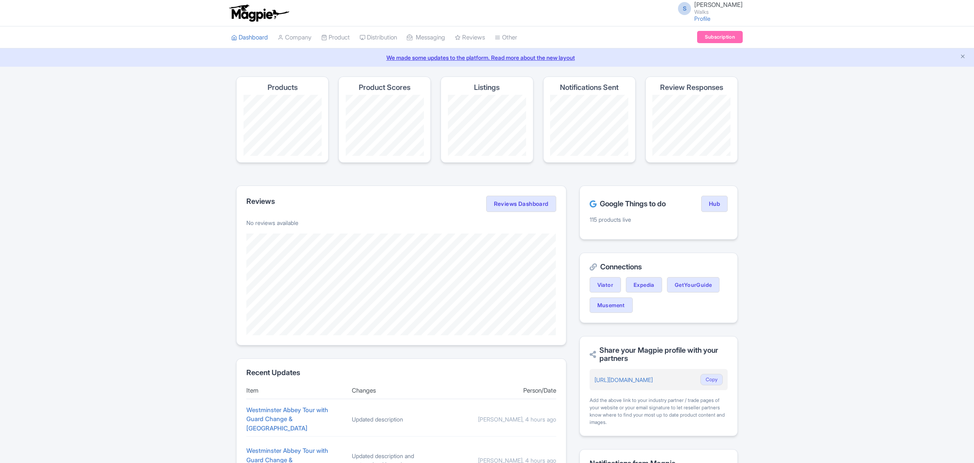  Describe the element at coordinates (506, 391) in the screenshot. I see `div: Person/Date` at that location.